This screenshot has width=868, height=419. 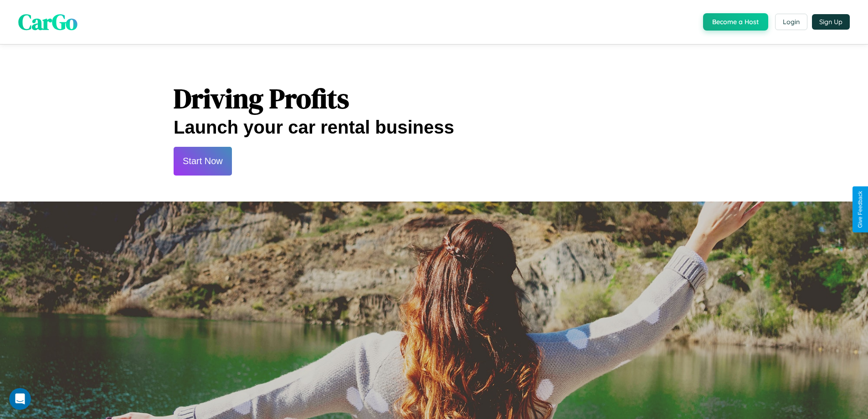 I want to click on button: Start Now, so click(x=203, y=161).